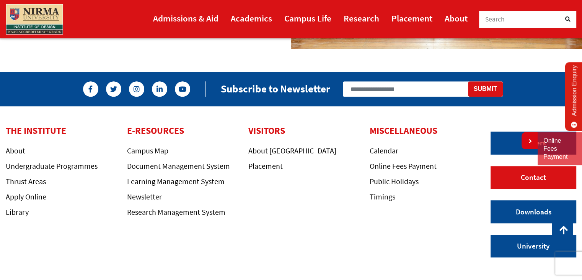  Describe the element at coordinates (178, 165) in the screenshot. I see `a: Document Management System` at that location.